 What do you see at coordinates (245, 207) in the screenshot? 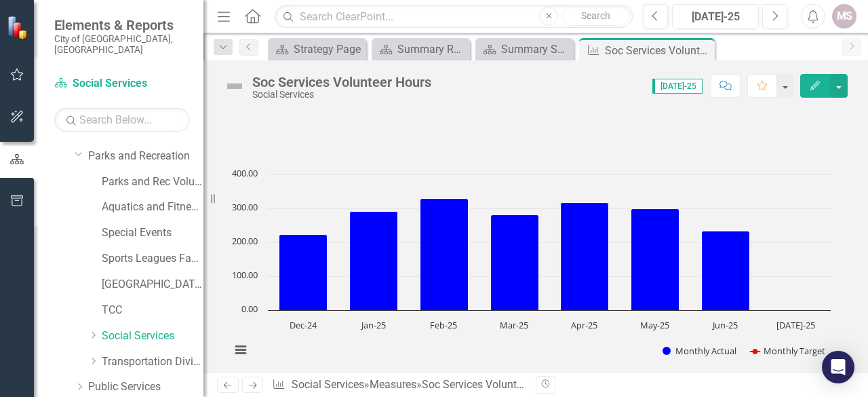
I see `text: 300.00` at bounding box center [245, 207].